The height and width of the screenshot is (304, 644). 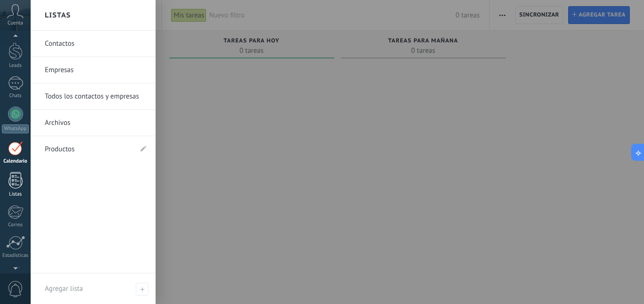 What do you see at coordinates (15, 23) in the screenshot?
I see `span: Cuenta` at bounding box center [15, 23].